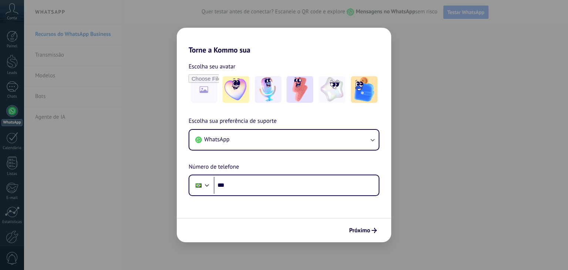 This screenshot has height=270, width=568. I want to click on span: Escolha sua preferência de suporte, so click(233, 121).